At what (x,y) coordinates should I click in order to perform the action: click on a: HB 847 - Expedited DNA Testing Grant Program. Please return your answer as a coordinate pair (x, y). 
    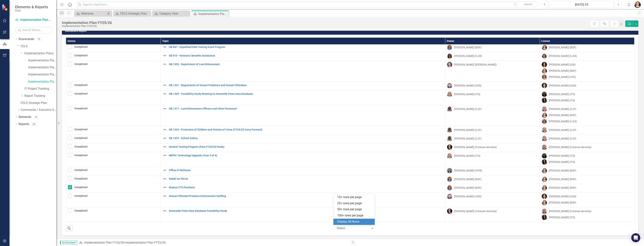
    Looking at the image, I should click on (306, 47).